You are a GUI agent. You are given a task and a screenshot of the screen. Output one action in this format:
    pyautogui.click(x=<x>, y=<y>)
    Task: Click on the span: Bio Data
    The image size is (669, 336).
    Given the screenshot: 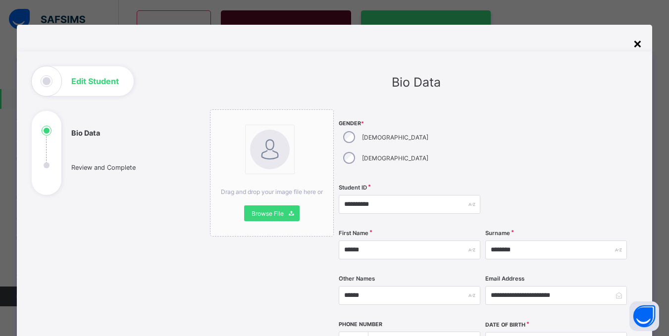 What is the action you would take?
    pyautogui.click(x=416, y=82)
    